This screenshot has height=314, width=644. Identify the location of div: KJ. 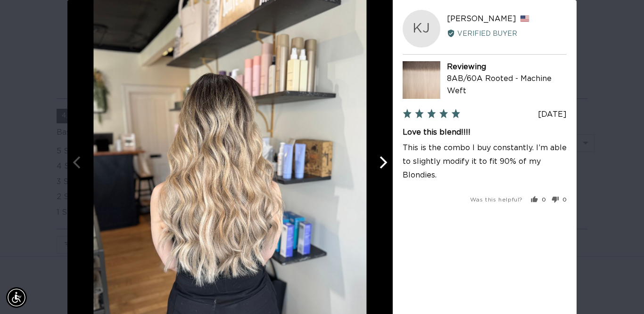
(421, 28).